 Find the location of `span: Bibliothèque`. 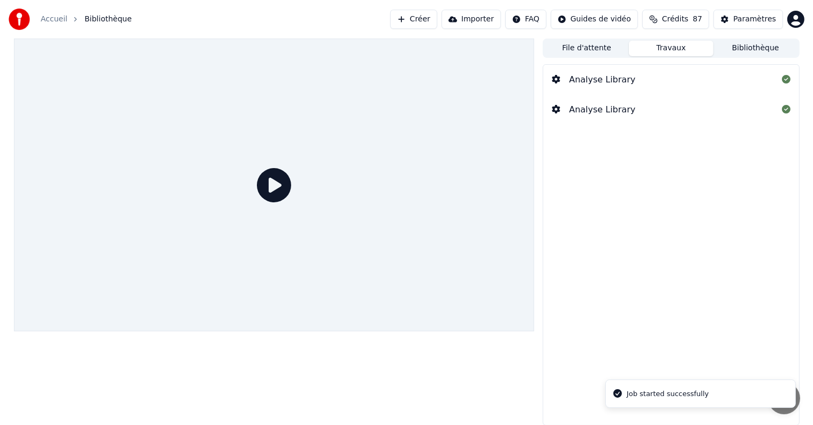

span: Bibliothèque is located at coordinates (108, 19).